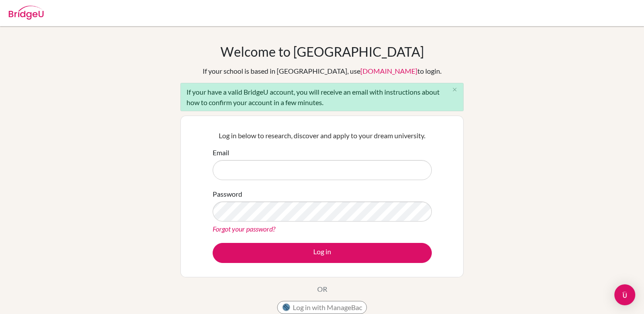 This screenshot has width=644, height=314. I want to click on label: Password, so click(227, 194).